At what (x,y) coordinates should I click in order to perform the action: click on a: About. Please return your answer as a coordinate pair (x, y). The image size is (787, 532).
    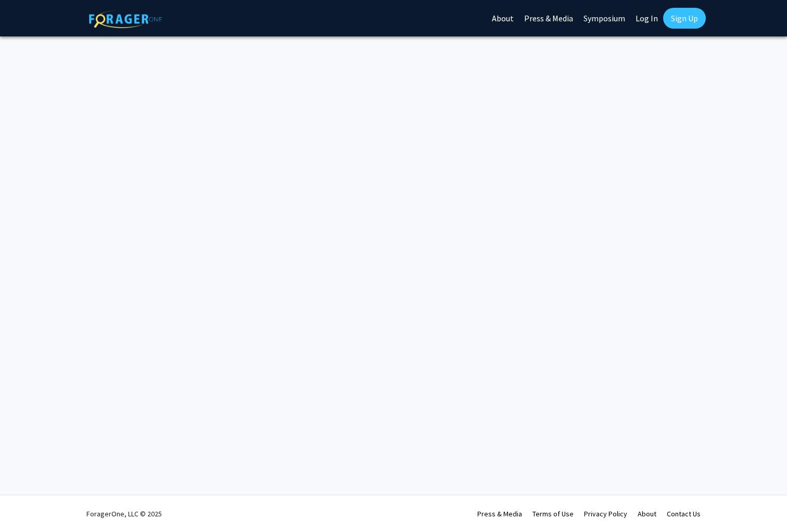
    Looking at the image, I should click on (647, 514).